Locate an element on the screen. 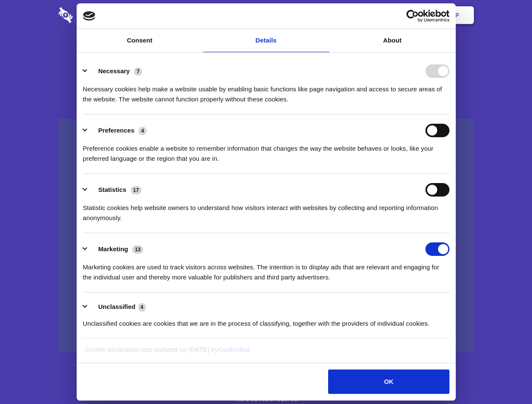 This screenshot has width=532, height=404. a: Details is located at coordinates (266, 40).